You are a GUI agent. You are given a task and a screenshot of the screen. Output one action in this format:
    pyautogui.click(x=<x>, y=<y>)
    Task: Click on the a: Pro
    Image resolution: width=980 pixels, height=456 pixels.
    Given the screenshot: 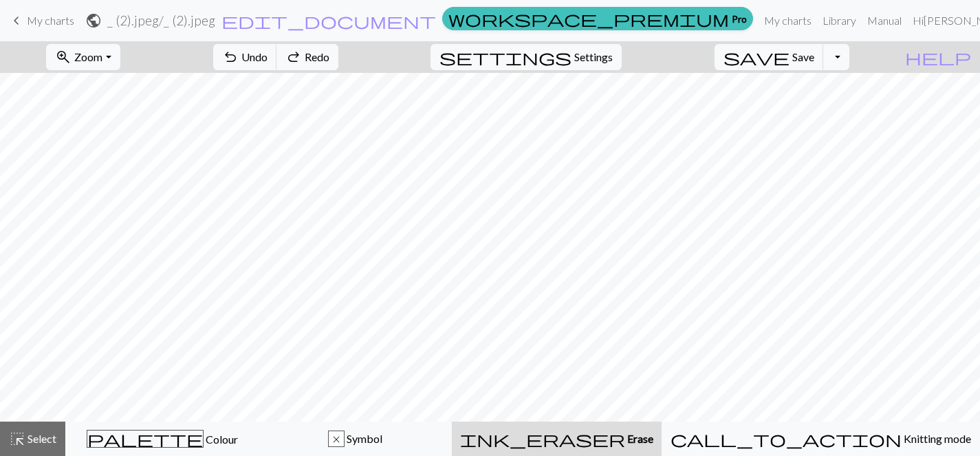 What is the action you would take?
    pyautogui.click(x=598, y=18)
    